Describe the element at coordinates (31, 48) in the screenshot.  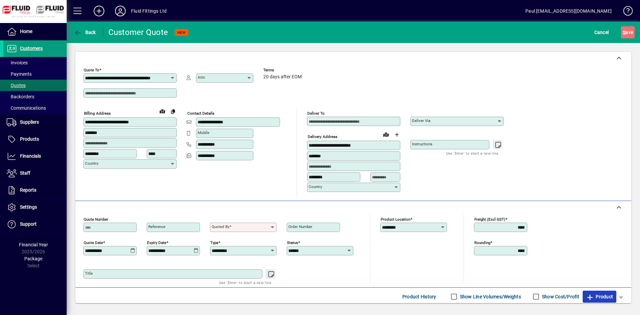
I see `span: Customers` at that location.